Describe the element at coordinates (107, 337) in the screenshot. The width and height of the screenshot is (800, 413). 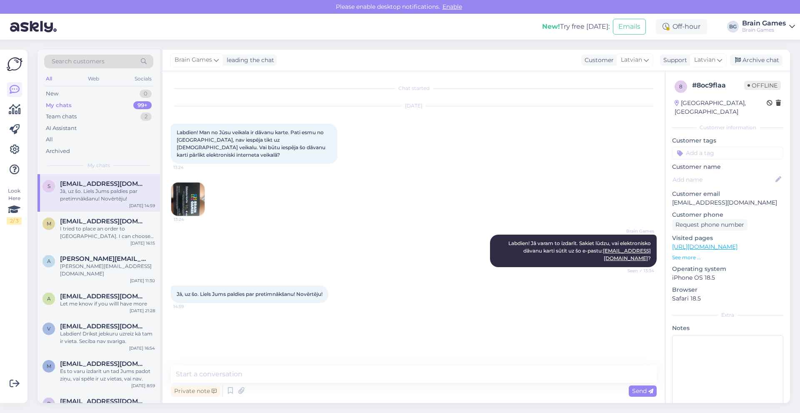
I see `div: Labdien! Drīkst jebkuru uzreiz kā tam ir vieta. Secība nav svarīga.` at that location.